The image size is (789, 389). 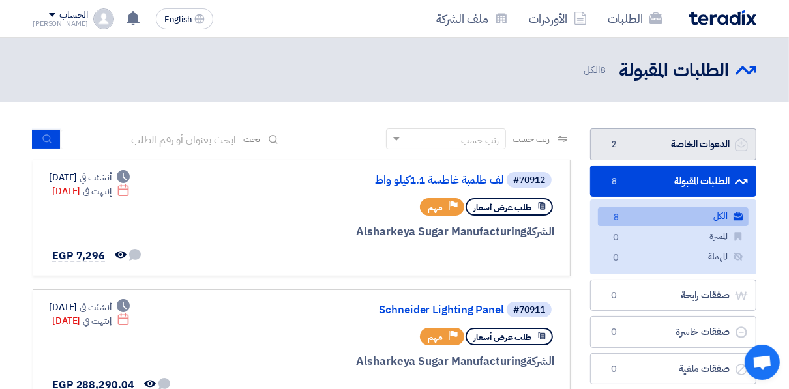 What do you see at coordinates (673, 181) in the screenshot?
I see `a: الطلبات المقبولة8` at bounding box center [673, 181].